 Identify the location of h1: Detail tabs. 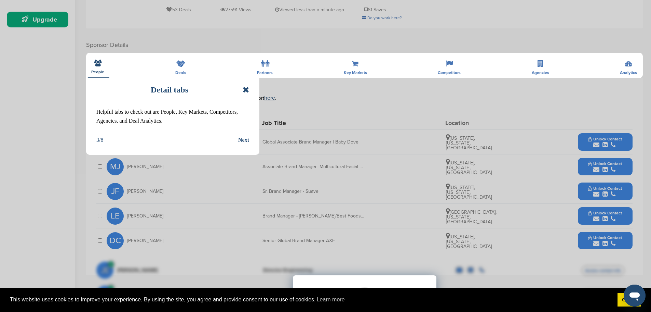
(170, 90).